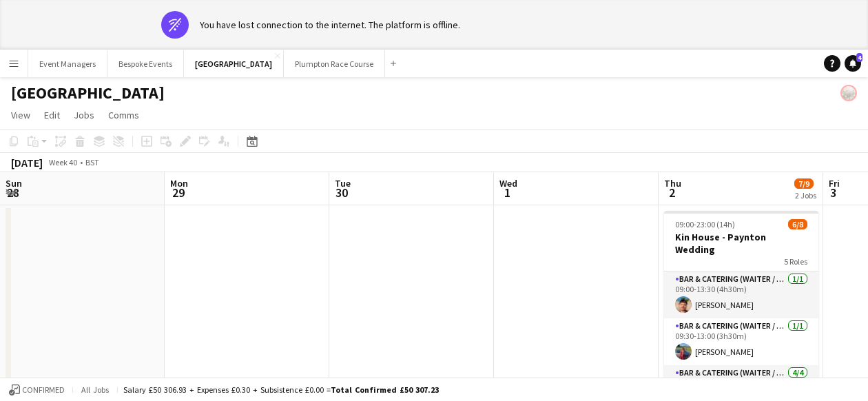 The width and height of the screenshot is (868, 401). Describe the element at coordinates (507, 192) in the screenshot. I see `span: 1` at that location.